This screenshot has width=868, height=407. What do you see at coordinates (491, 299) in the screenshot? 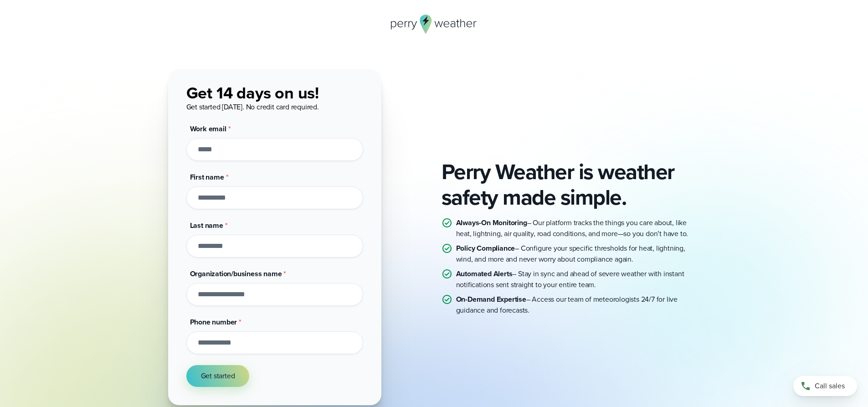
I see `strong: On-Demand Expertise` at bounding box center [491, 299].